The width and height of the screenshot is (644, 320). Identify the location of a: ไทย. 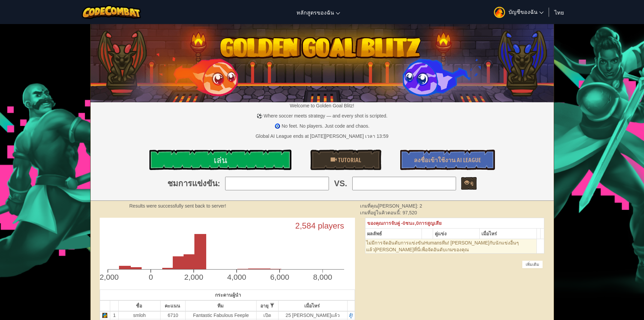
(559, 12).